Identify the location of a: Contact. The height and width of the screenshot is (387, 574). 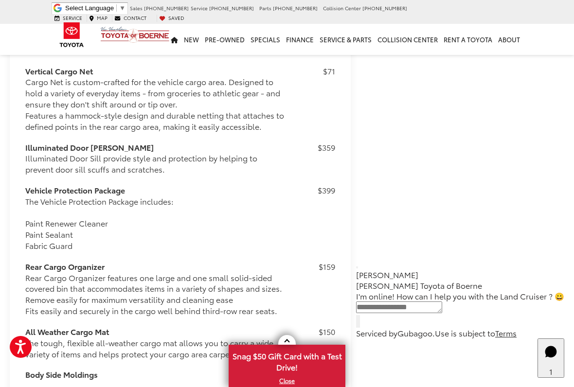
(130, 18).